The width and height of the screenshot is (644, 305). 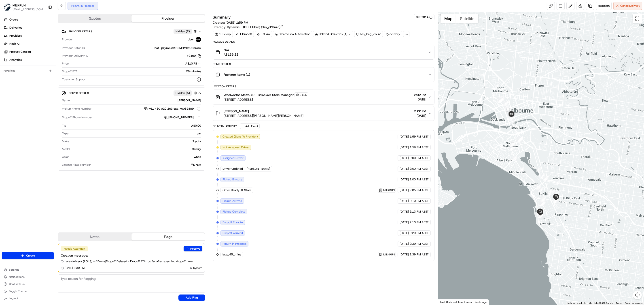 I want to click on div: 36, so click(x=507, y=106).